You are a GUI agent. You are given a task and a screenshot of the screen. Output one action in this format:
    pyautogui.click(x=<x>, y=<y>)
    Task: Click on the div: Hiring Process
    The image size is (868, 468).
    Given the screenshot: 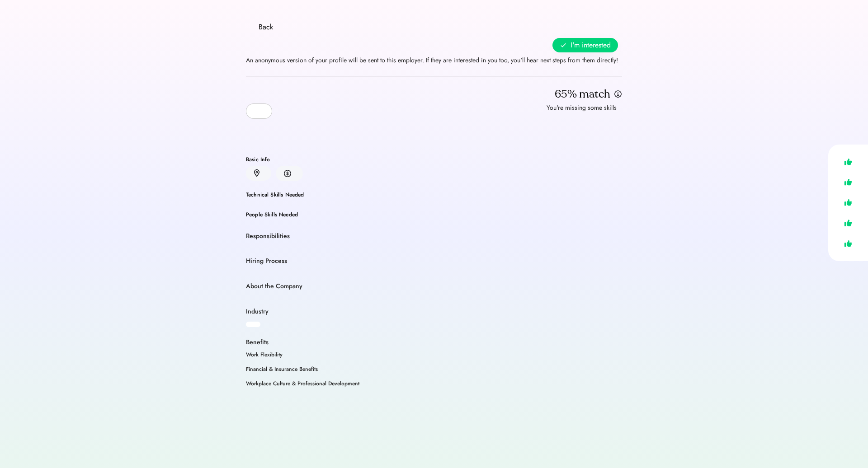 What is the action you would take?
    pyautogui.click(x=267, y=262)
    